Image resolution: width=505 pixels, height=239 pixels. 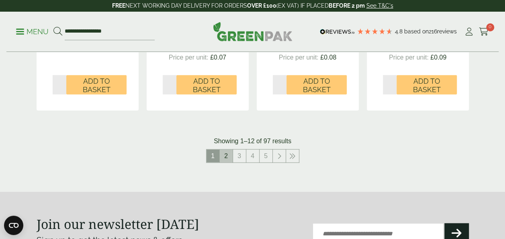 I want to click on a: 5, so click(x=266, y=156).